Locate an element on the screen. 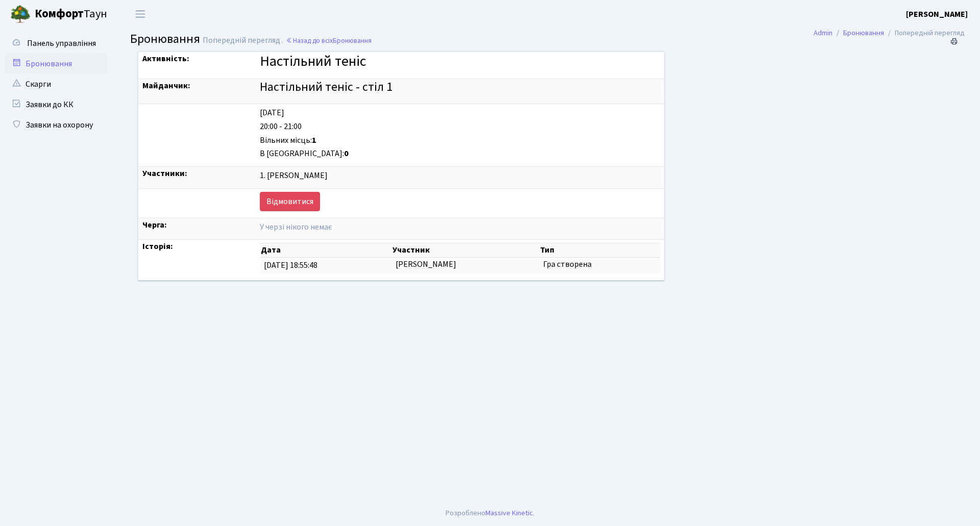 The image size is (980, 526). li: Попередній перегляд is located at coordinates (924, 33).